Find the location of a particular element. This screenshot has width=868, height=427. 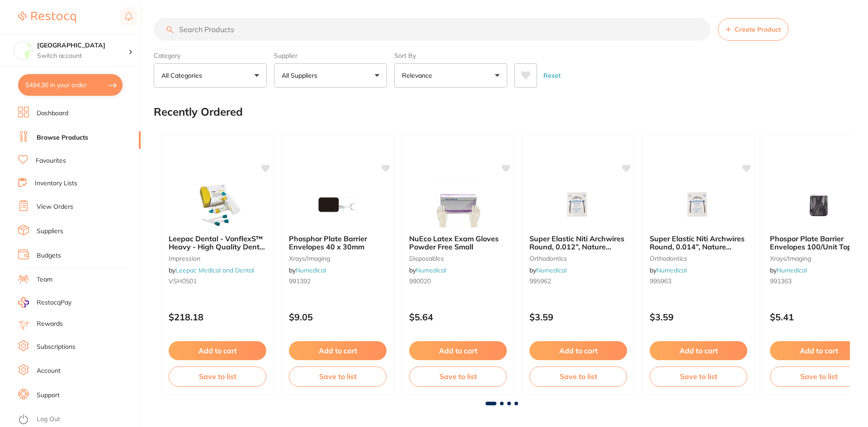

p: All Suppliers is located at coordinates (301, 76).